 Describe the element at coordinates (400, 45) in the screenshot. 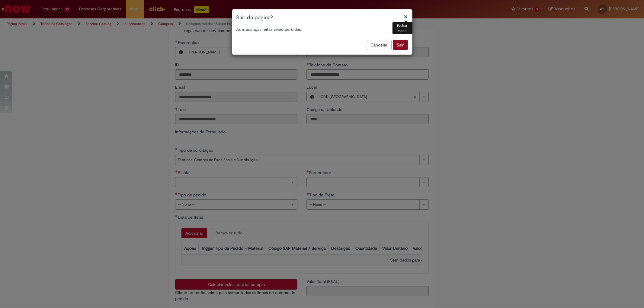

I see `button: Sair` at that location.